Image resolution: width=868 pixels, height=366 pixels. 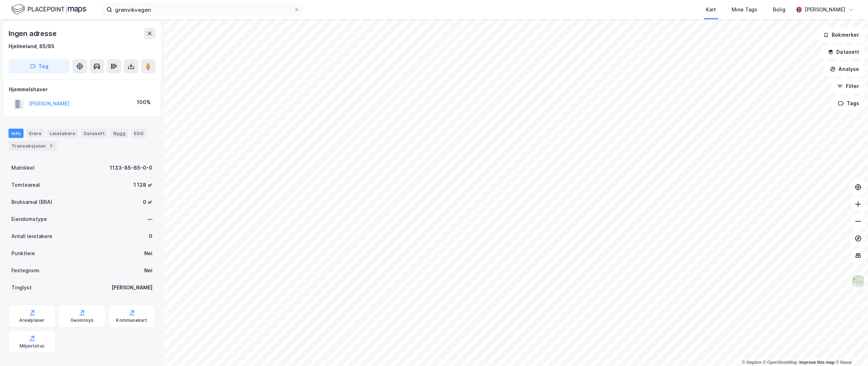 I want to click on div: Info, so click(x=16, y=133).